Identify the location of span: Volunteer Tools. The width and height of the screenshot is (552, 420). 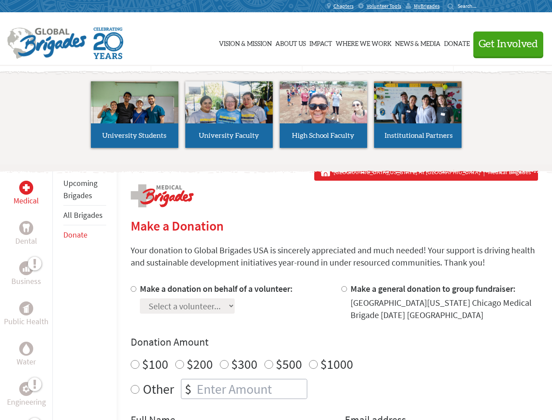
(384, 6).